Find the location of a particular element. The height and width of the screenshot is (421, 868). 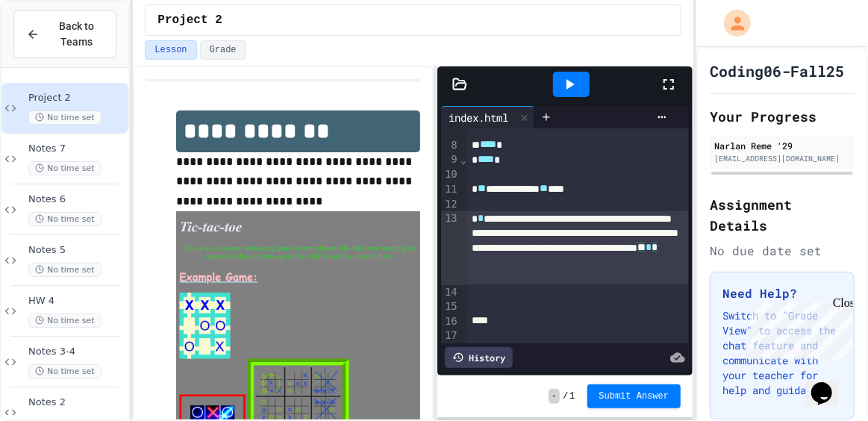

div: No due date set is located at coordinates (782, 251).